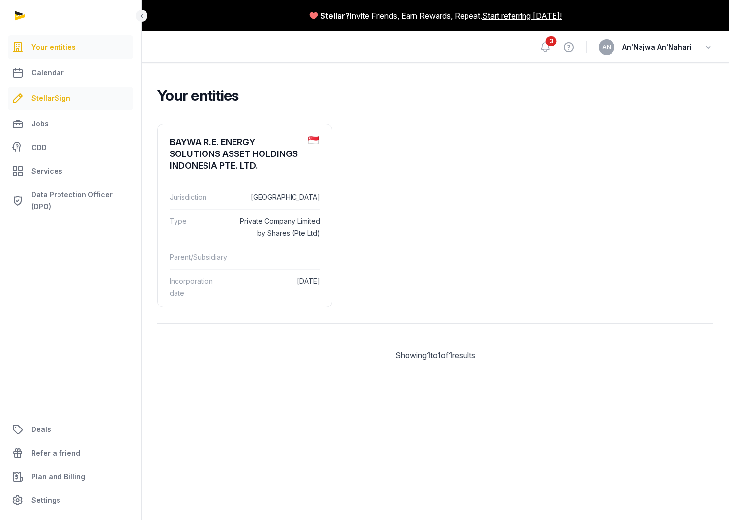 Image resolution: width=729 pixels, height=520 pixels. I want to click on span: Calendar, so click(48, 73).